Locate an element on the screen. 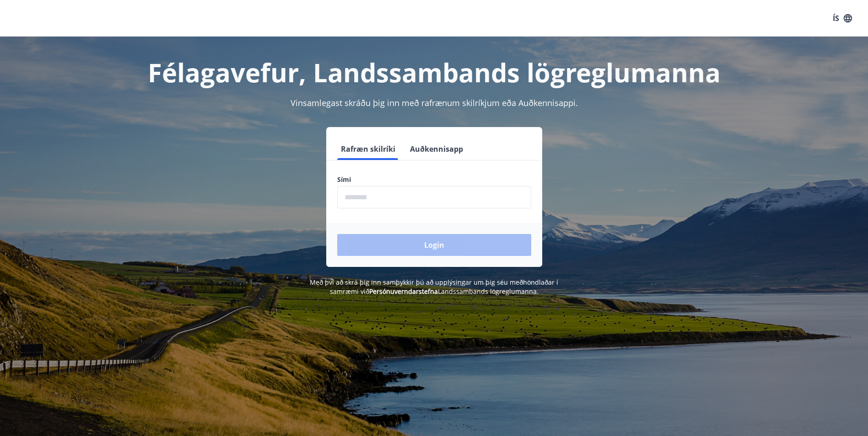 Image resolution: width=868 pixels, height=436 pixels. span: Vinsamlegast skráðu þig inn með rafrænum skilríkjum eða Auðkennisappi. is located at coordinates (434, 103).